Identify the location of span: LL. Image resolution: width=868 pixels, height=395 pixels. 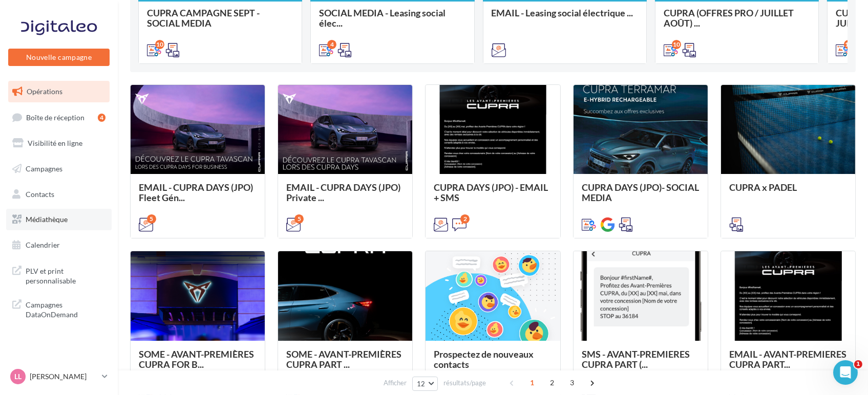
(18, 376).